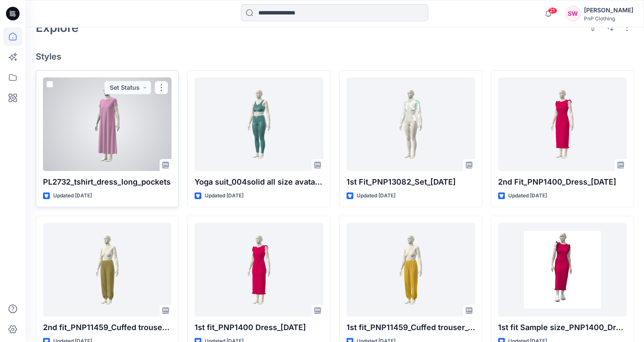  Describe the element at coordinates (107, 328) in the screenshot. I see `p: 2nd fit_PNP11459_Cuffed trouser_ 08.25` at that location.